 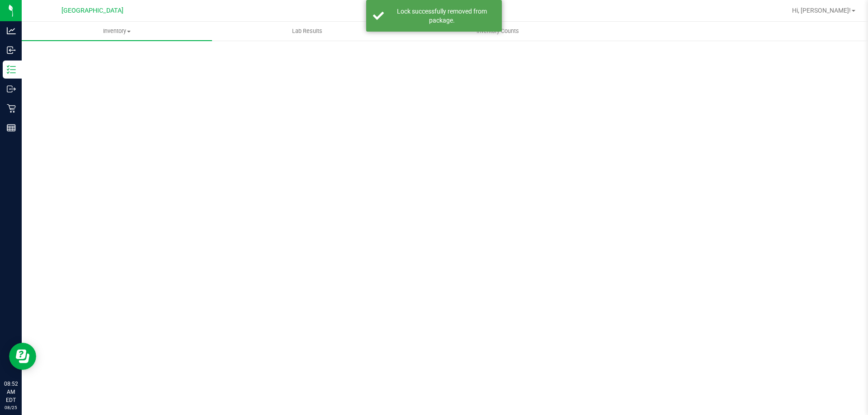 I want to click on inline-svg: Inbound, so click(x=11, y=50).